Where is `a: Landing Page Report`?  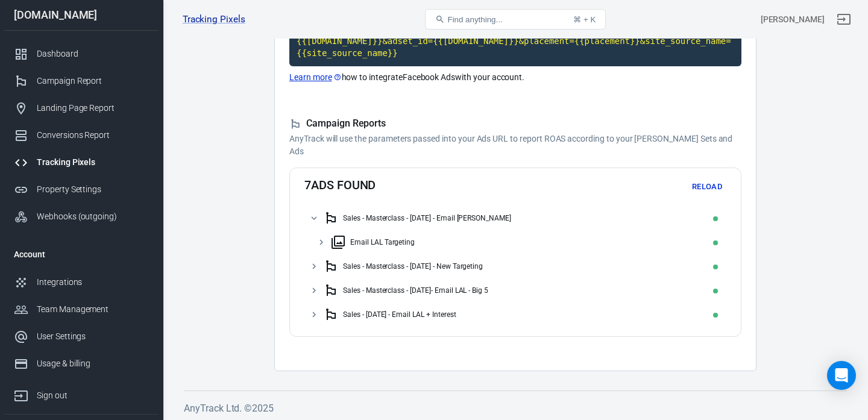 a: Landing Page Report is located at coordinates (81, 108).